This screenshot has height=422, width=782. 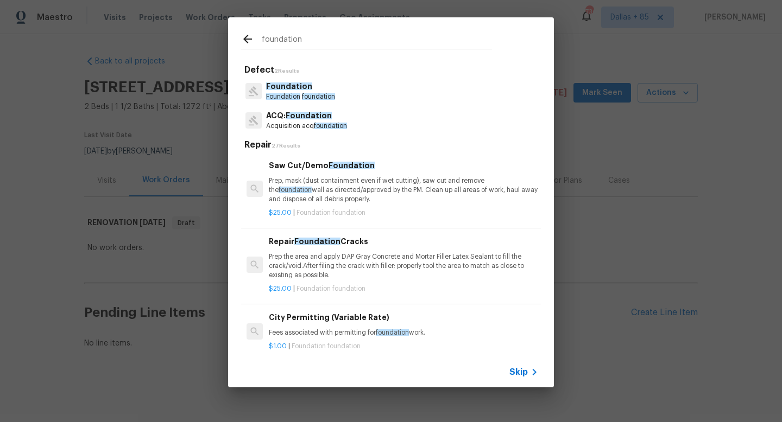 I want to click on p: Prep, mask (dust containment even if wet cutting), saw cut and remove the wall as directed/approv..., so click(x=403, y=190).